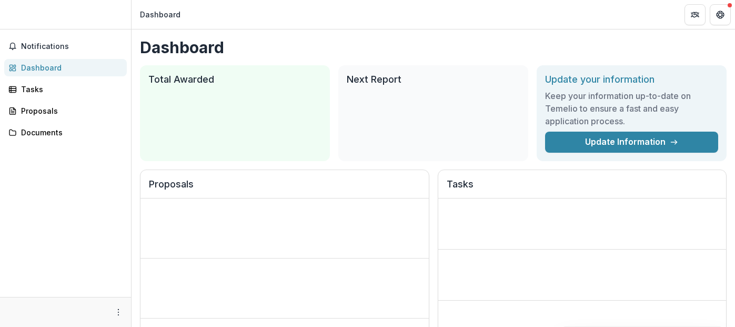 This screenshot has width=735, height=327. I want to click on nav: breadcrumb, so click(160, 14).